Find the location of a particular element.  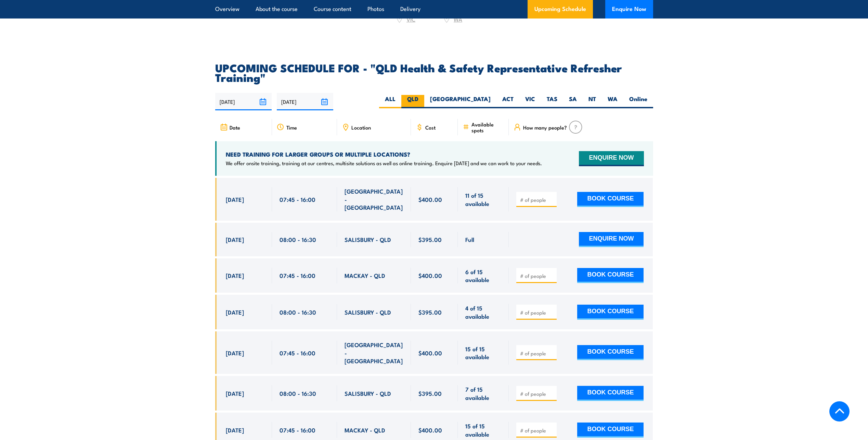

span: 4 of 15 available is located at coordinates (483, 311).